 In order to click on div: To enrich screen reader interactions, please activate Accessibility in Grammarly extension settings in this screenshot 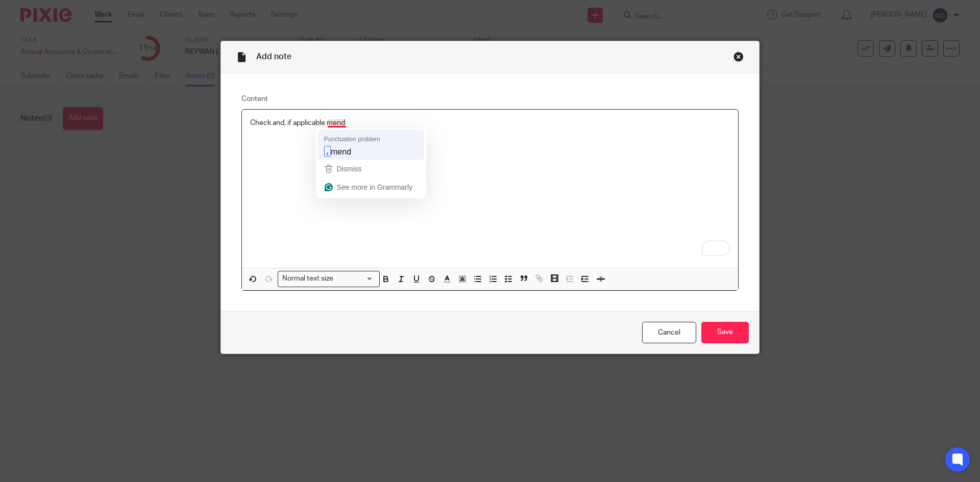, I will do `click(490, 189)`.